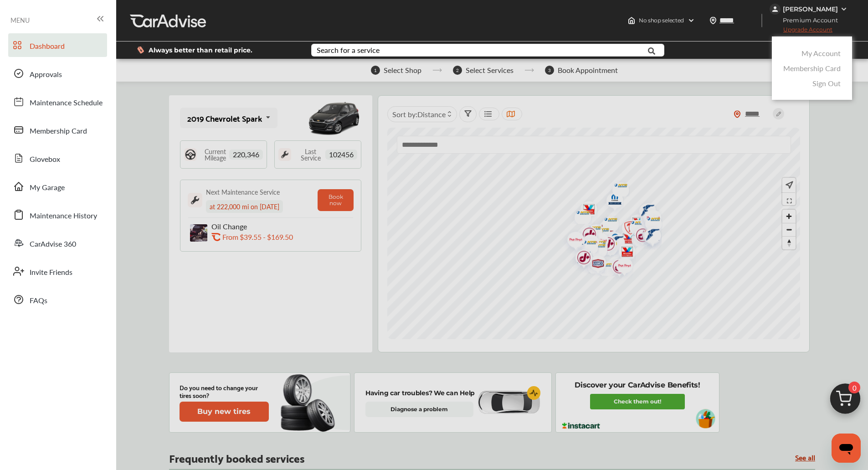  What do you see at coordinates (38, 301) in the screenshot?
I see `span: FAQs` at bounding box center [38, 301].